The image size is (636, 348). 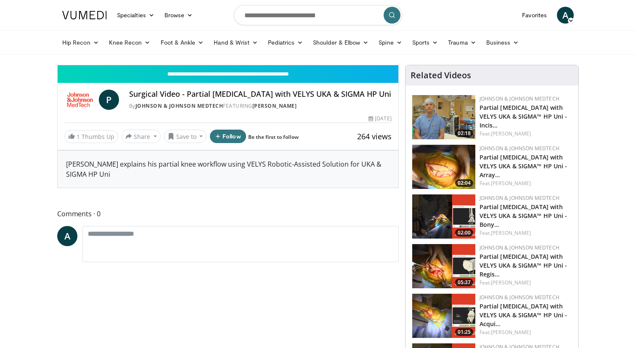 What do you see at coordinates (443, 166) in the screenshot?
I see `img: de91269e-dc9f-44d3-9315-4c54a60fc0f6.png.150x105_q85_crop-smart_upscale.png` at bounding box center [443, 166].